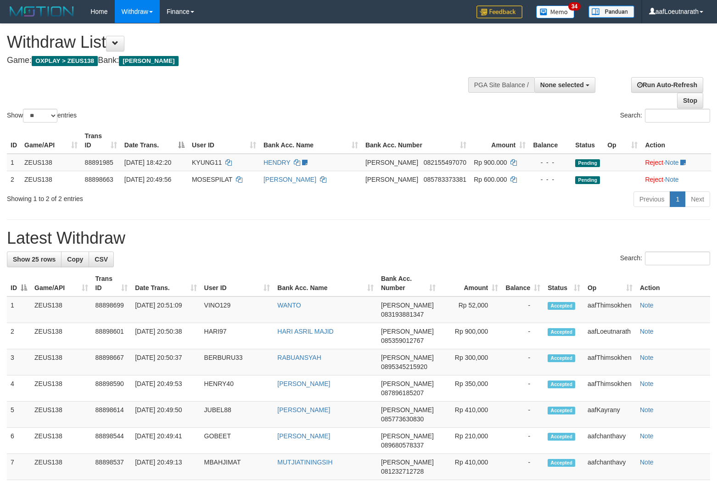 The image size is (717, 481). I want to click on th: Bank Acc. Number: activate to sort column ascending, so click(408, 283).